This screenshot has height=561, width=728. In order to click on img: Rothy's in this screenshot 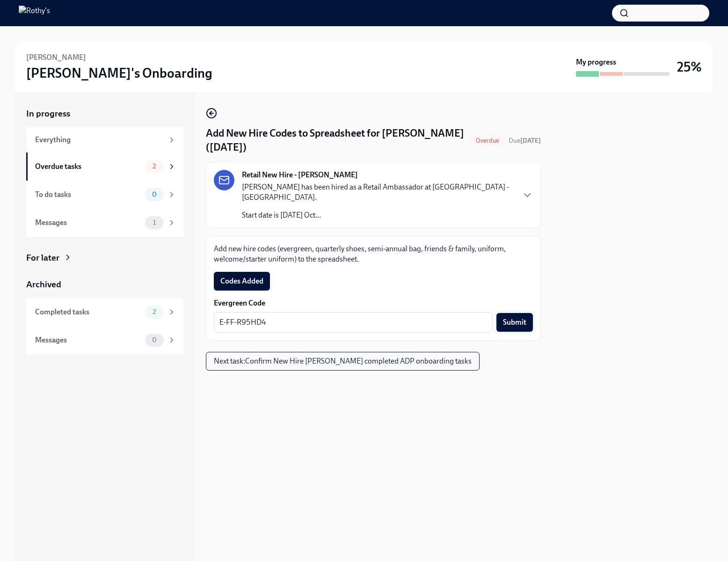, I will do `click(34, 13)`.